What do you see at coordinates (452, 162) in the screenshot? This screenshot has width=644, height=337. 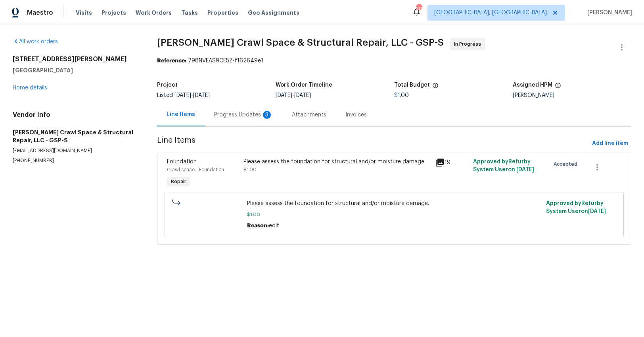 I see `div: 19` at bounding box center [452, 162].